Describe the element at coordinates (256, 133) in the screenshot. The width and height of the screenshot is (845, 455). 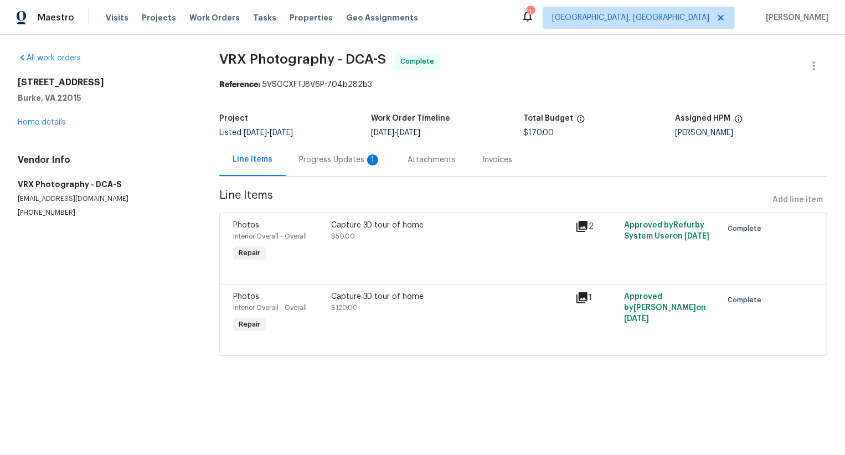
I see `span: Listed` at that location.